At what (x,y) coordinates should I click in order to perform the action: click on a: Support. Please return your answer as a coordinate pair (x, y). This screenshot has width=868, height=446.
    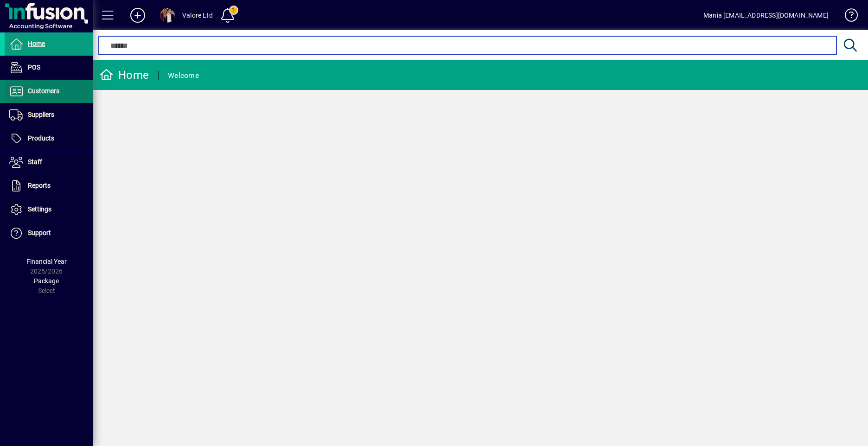
    Looking at the image, I should click on (49, 233).